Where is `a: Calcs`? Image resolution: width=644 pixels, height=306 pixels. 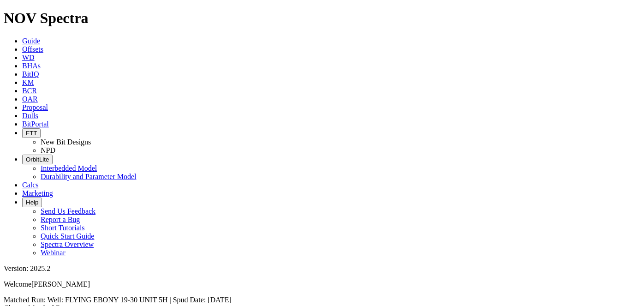
a: Calcs is located at coordinates (31, 185).